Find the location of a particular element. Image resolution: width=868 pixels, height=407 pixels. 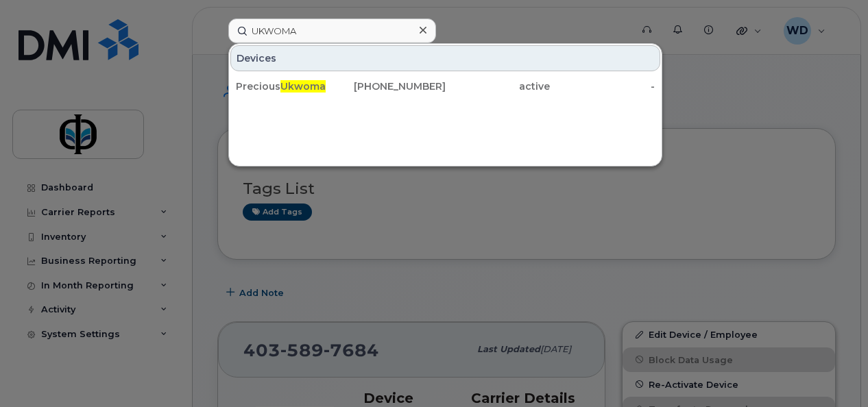

div: active is located at coordinates (497, 86).